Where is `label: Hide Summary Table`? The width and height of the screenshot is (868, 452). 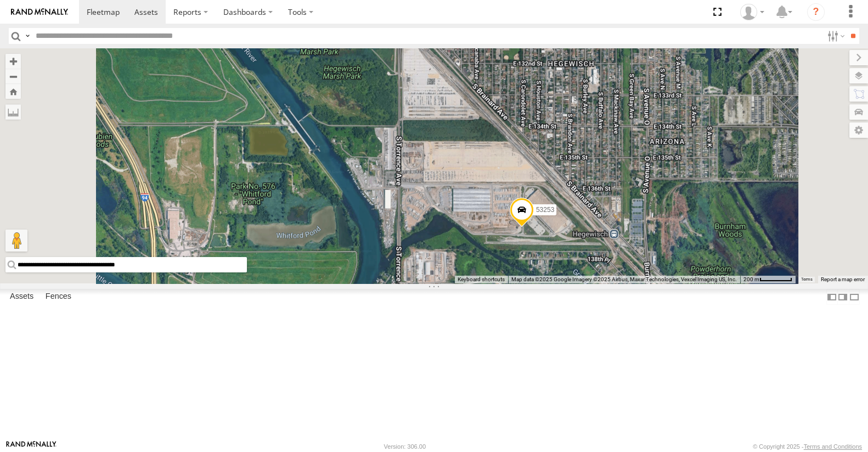
label: Hide Summary Table is located at coordinates (855, 296).